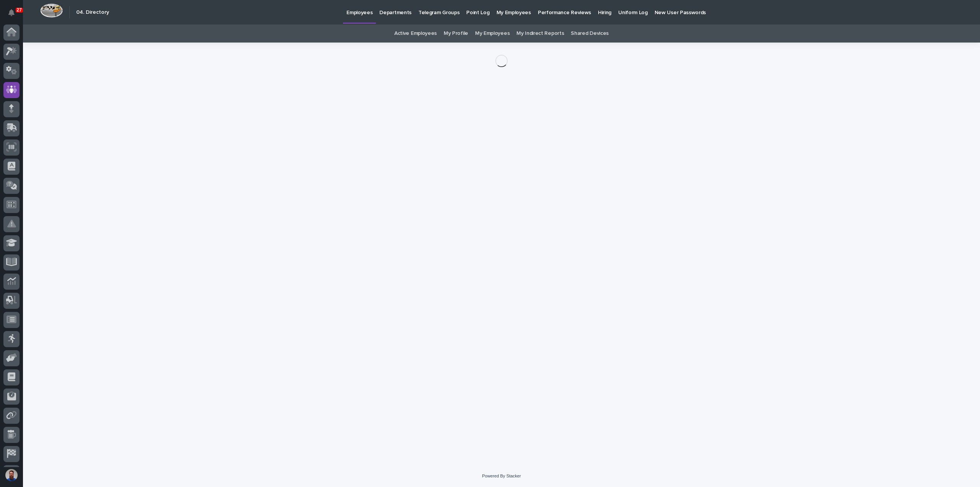 The width and height of the screenshot is (980, 487). What do you see at coordinates (589, 33) in the screenshot?
I see `a: Shared Devices` at bounding box center [589, 33].